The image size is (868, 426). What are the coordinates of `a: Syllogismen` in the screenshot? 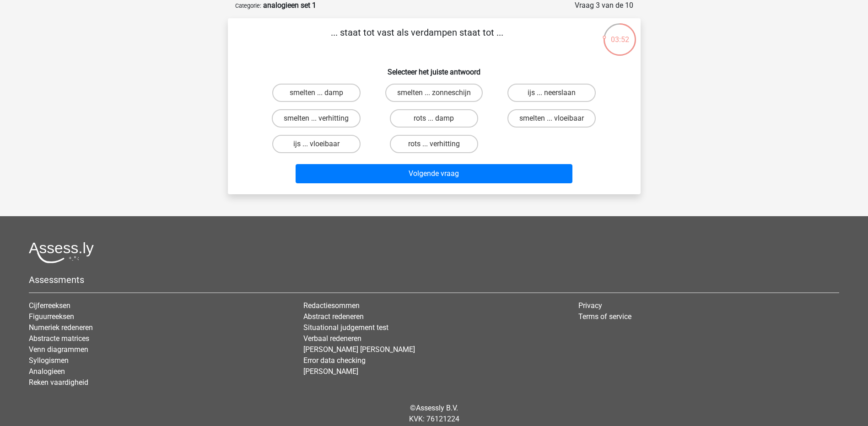 It's located at (48, 360).